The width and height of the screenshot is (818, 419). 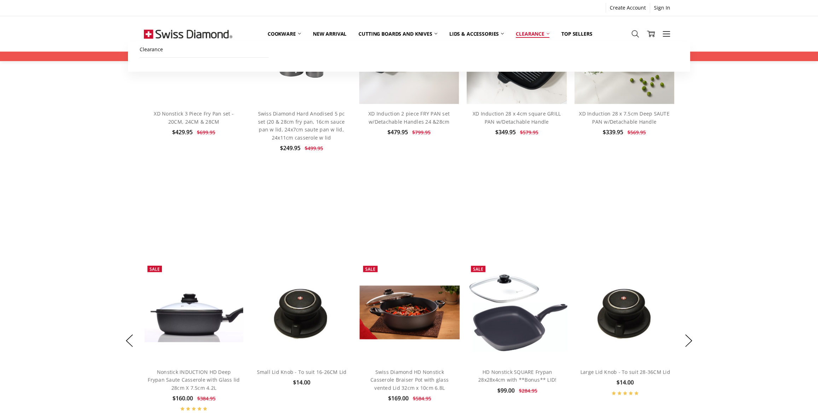 What do you see at coordinates (302, 126) in the screenshot?
I see `a: Swiss Diamond Hard Anodised 5 pc set (20 & 28cm fry pan, 16cm sauce pan w lid, 24x7cm saute pan w...` at bounding box center [302, 126].